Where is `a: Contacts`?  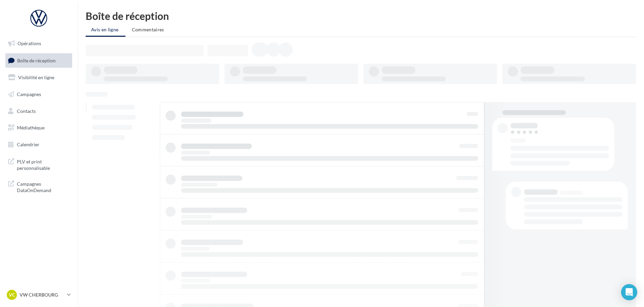 a: Contacts is located at coordinates (39, 111).